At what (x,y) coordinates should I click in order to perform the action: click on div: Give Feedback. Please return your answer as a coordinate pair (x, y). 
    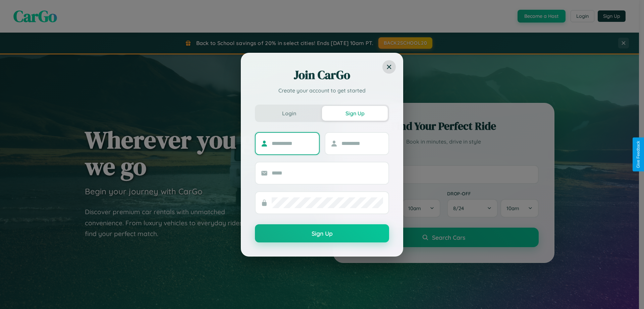
    Looking at the image, I should click on (639, 154).